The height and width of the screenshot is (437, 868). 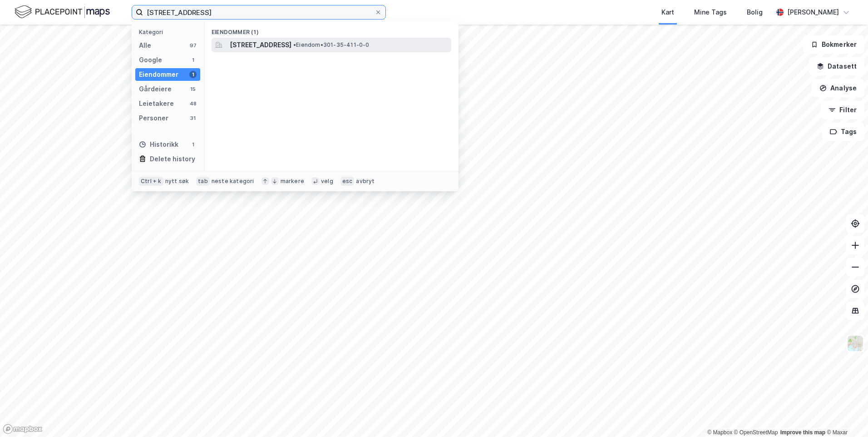 I want to click on div: Google, so click(x=150, y=60).